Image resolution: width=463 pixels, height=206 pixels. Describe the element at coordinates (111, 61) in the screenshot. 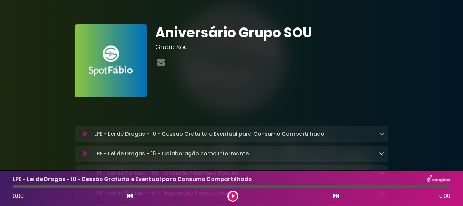

I see `img: FAnVhLgaRSStWruMDZa6` at that location.